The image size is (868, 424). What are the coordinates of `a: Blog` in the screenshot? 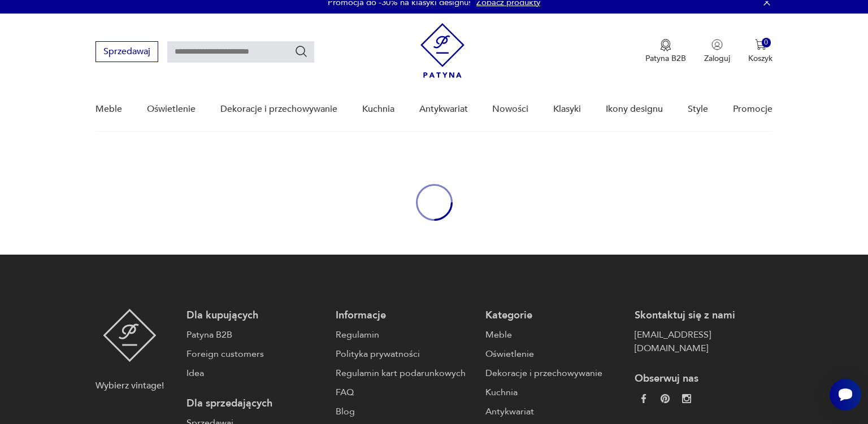 It's located at (405, 411).